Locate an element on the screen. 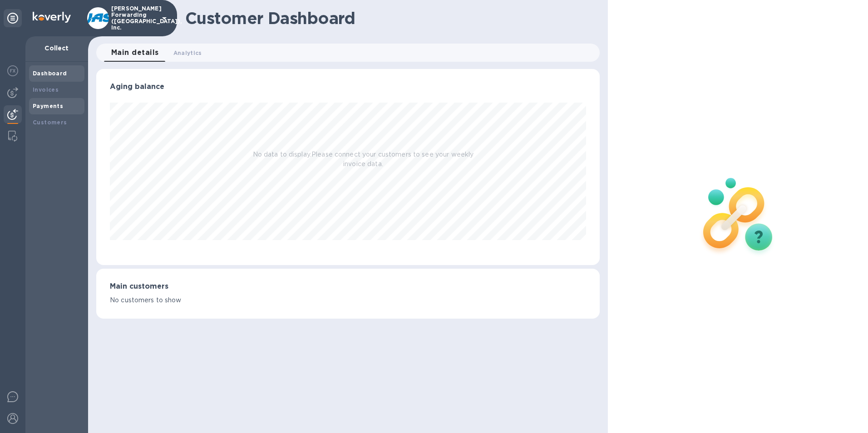 This screenshot has width=868, height=433. p: No customers to show is located at coordinates (348, 300).